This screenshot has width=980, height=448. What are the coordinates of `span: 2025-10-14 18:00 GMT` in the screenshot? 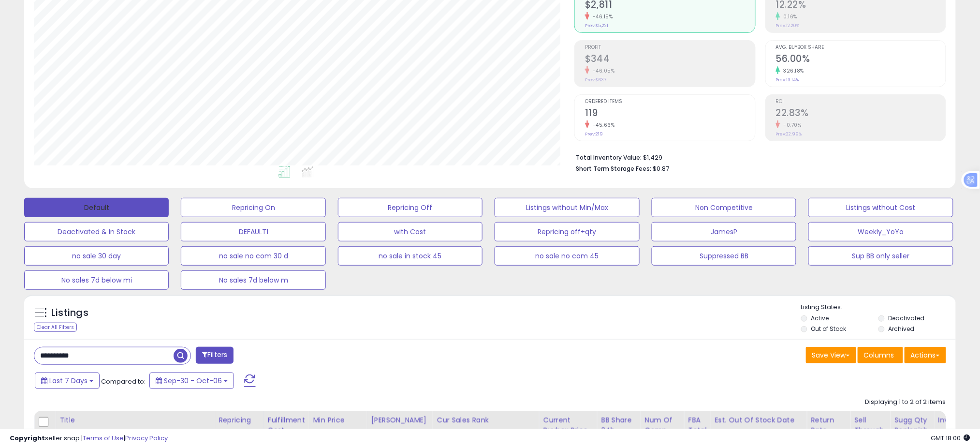 It's located at (950, 438).